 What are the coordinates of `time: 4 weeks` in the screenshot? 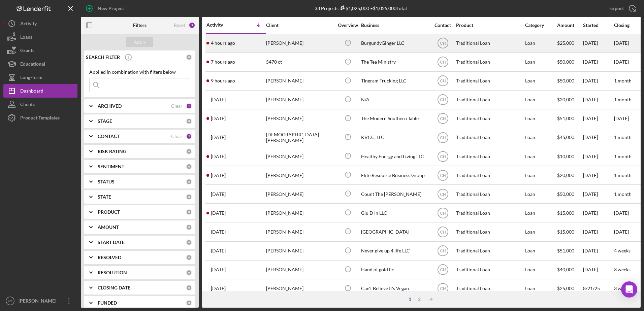 It's located at (622, 251).